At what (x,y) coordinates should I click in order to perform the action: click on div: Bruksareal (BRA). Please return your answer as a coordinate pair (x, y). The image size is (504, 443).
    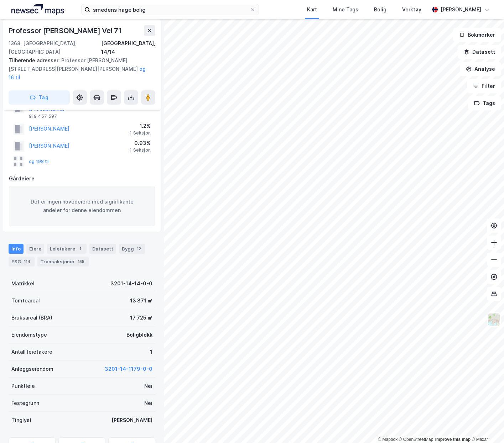
    Looking at the image, I should click on (32, 318).